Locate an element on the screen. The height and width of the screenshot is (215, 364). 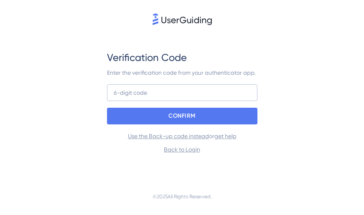
a: Use the Back-up code instead is located at coordinates (168, 136).